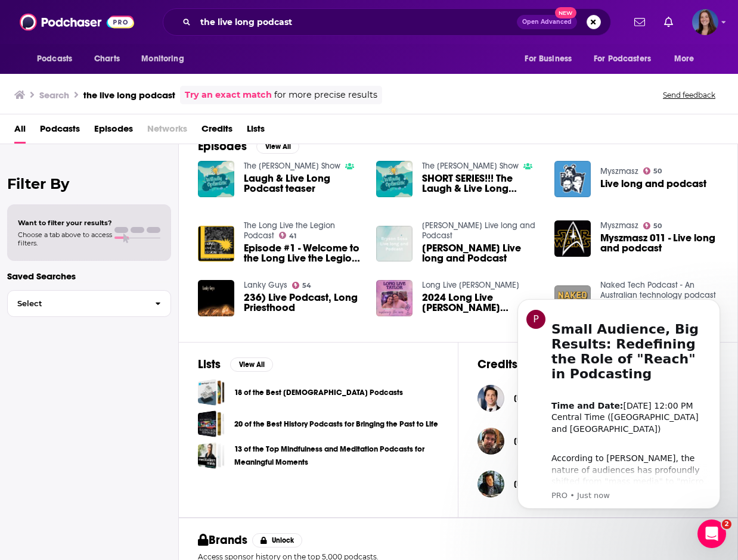 The width and height of the screenshot is (738, 560). I want to click on span: 54, so click(306, 286).